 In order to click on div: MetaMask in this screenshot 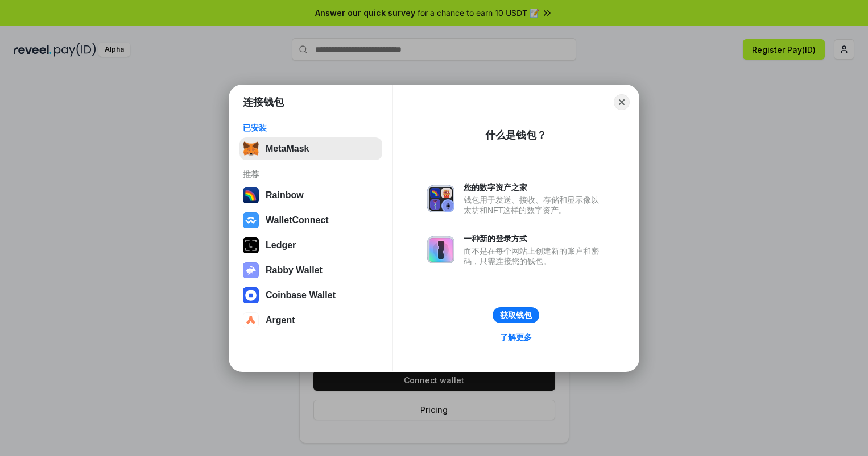, I will do `click(287, 149)`.